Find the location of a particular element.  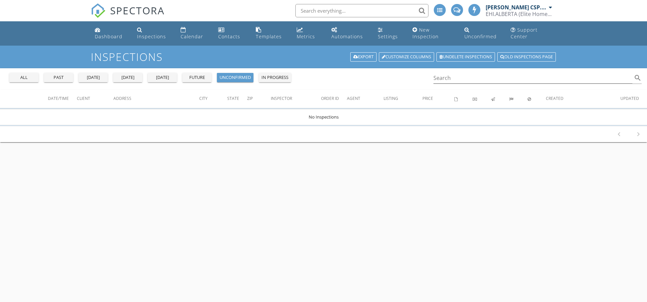

span: Order ID is located at coordinates (330, 98).